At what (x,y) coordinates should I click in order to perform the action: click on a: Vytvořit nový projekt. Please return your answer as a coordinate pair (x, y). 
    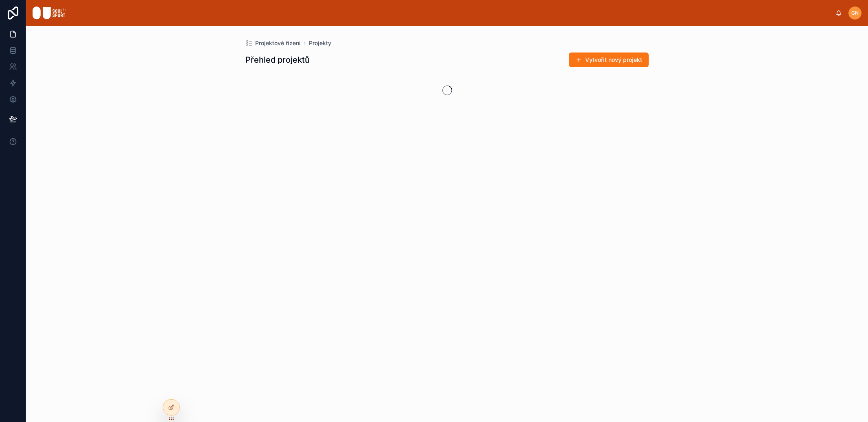
    Looking at the image, I should click on (608, 60).